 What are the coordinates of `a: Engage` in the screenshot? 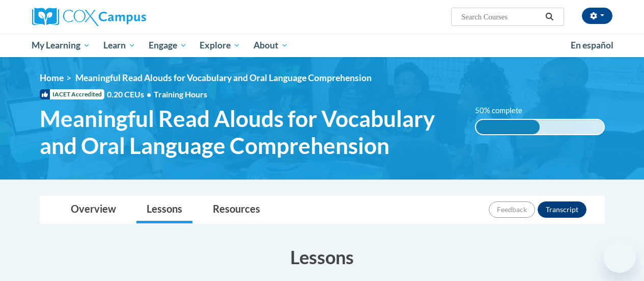 It's located at (168, 45).